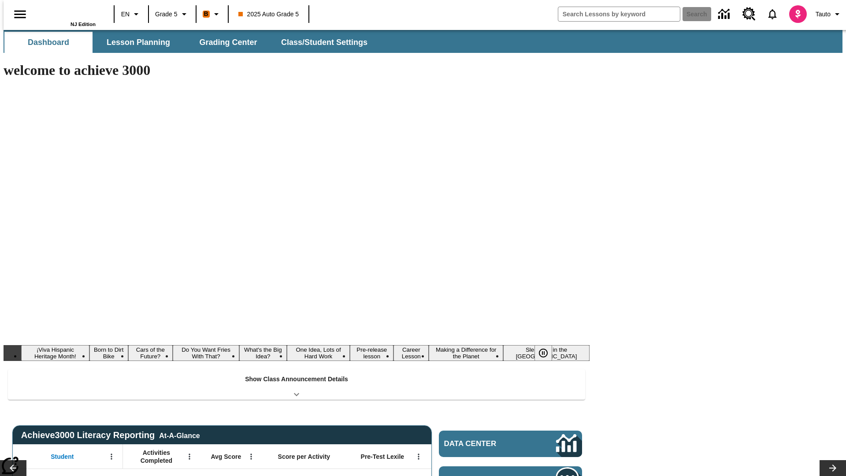 The image size is (846, 476). I want to click on button: Slide 5 What's the Big Idea?, so click(263, 353).